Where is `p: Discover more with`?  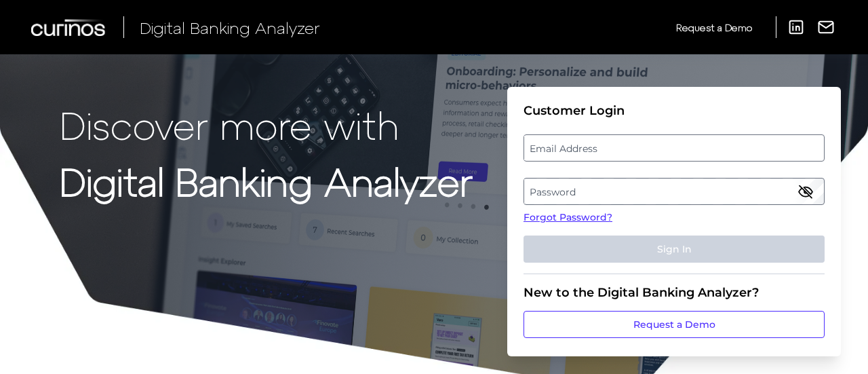
p: Discover more with is located at coordinates (266, 124).